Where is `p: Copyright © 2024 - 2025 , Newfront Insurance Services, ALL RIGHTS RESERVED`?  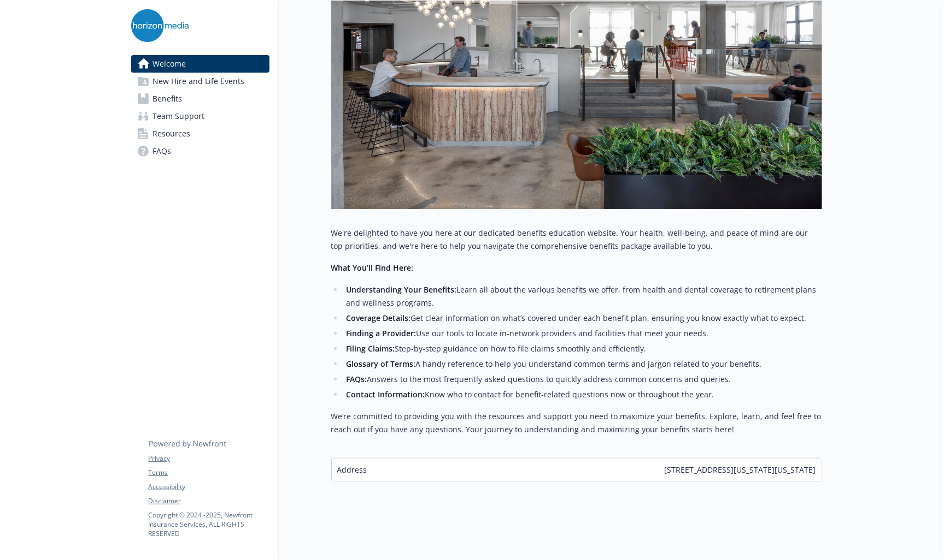
p: Copyright © 2024 - 2025 , Newfront Insurance Services, ALL RIGHTS RESERVED is located at coordinates (209, 524).